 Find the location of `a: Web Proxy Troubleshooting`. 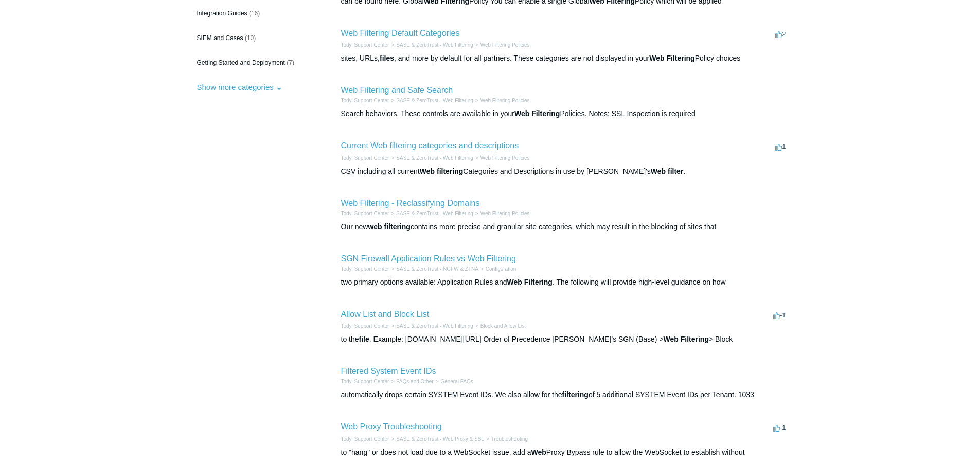

a: Web Proxy Troubleshooting is located at coordinates (391, 427).